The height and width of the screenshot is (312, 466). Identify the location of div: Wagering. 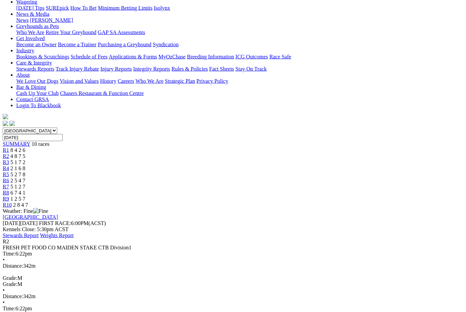
(240, 8).